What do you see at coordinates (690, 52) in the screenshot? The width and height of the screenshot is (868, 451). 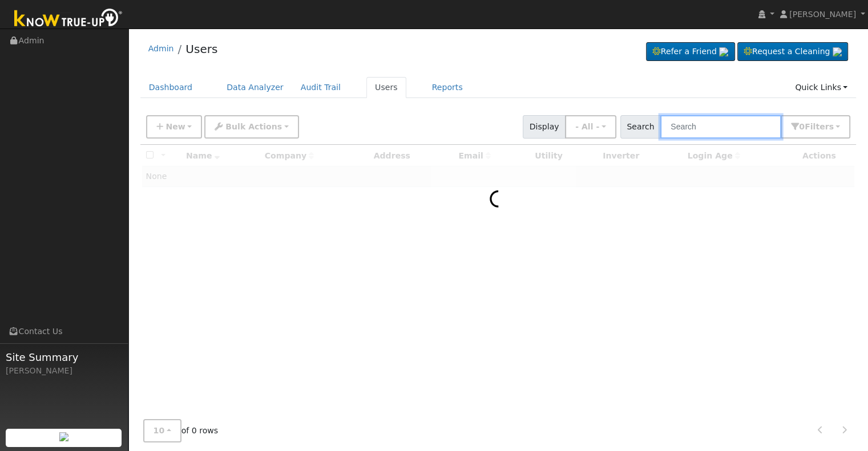 I see `a: Refer a Friend` at bounding box center [690, 52].